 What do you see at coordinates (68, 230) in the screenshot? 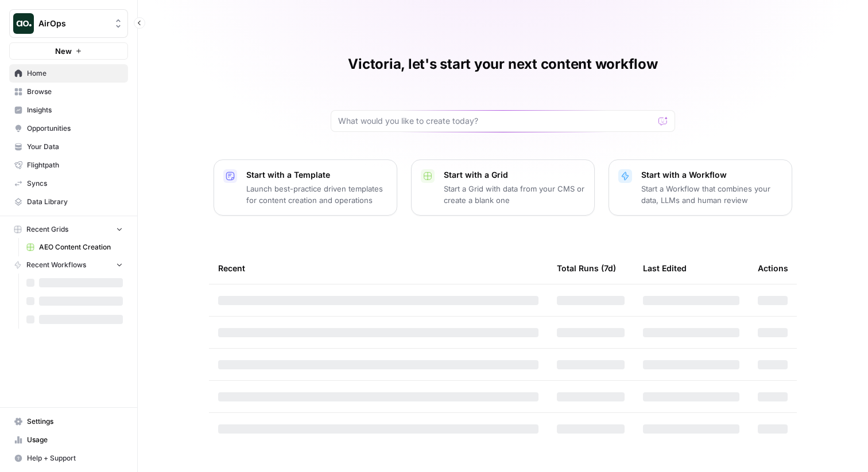
I see `button: Recent Grids` at bounding box center [68, 230].